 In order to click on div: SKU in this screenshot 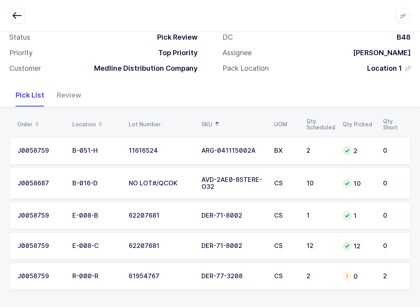, I will do `click(233, 124)`.